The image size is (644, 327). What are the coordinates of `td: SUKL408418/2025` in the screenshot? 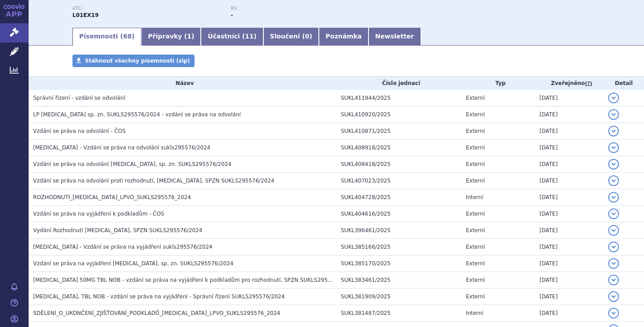 It's located at (399, 164).